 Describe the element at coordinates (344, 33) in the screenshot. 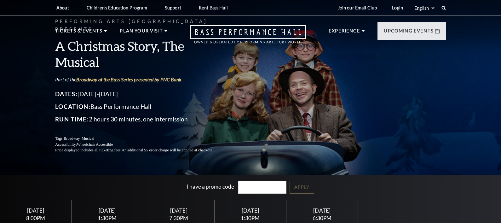

I see `p: Experience` at that location.